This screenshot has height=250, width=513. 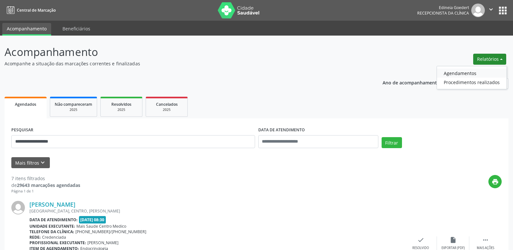 What do you see at coordinates (282, 130) in the screenshot?
I see `label: DATA DE ATENDIMENTO` at bounding box center [282, 130].